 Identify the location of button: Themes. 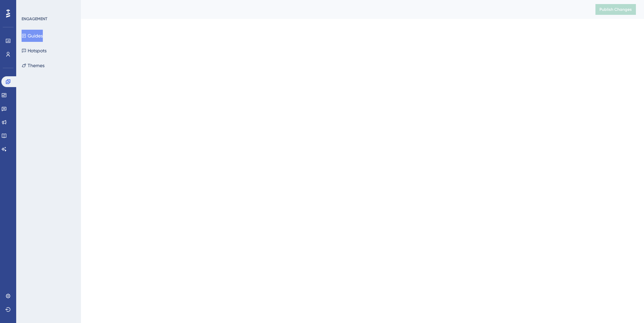
(33, 65).